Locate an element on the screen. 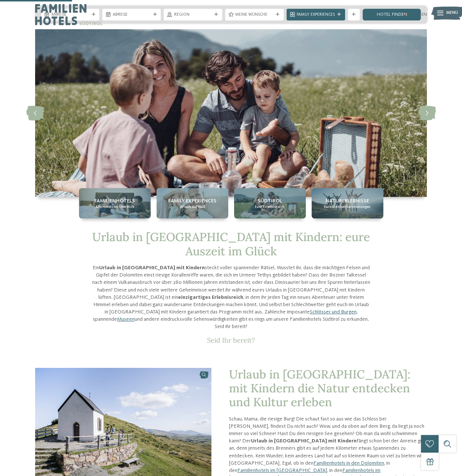  a: Urlaub in Südtirol mit Kindern – ein unvergessliches Erlebnis Naturerlebnisse Eure Kindheitserinn... is located at coordinates (348, 203).